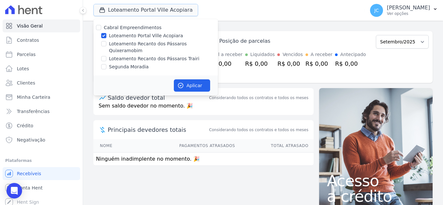 The height and width of the screenshot is (205, 443). Describe the element at coordinates (26, 54) in the screenshot. I see `span: Parcelas` at that location.